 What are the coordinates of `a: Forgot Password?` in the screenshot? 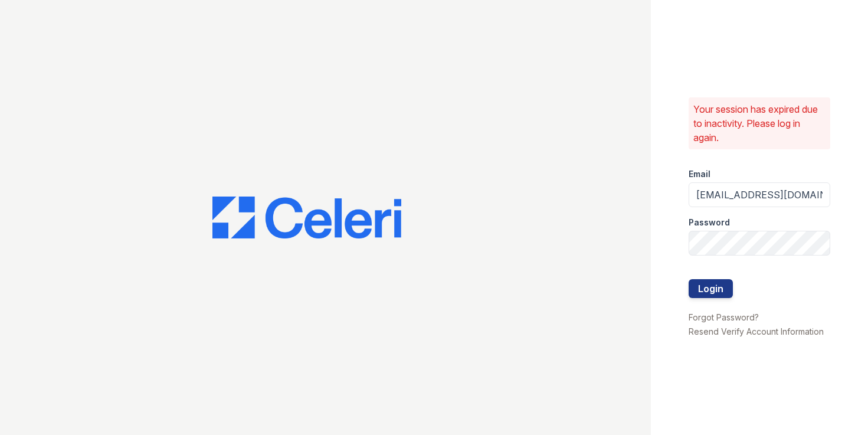 It's located at (723, 316).